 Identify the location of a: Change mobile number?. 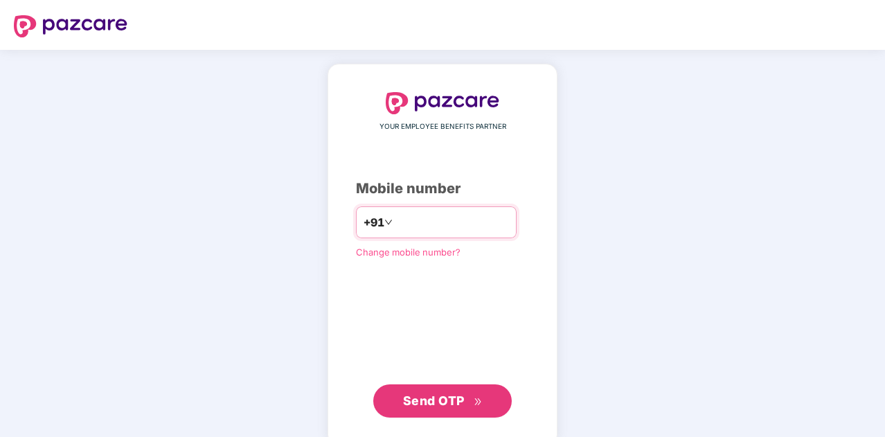
(408, 252).